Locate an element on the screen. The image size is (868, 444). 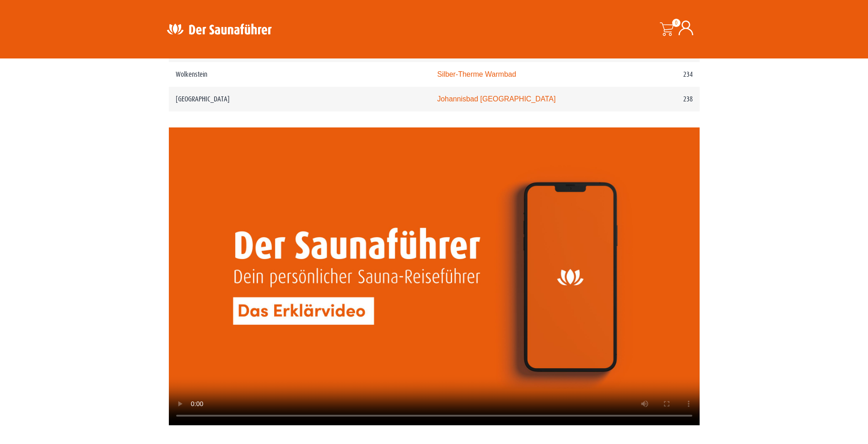
a: Silber-Therme Warmbad is located at coordinates (476, 74).